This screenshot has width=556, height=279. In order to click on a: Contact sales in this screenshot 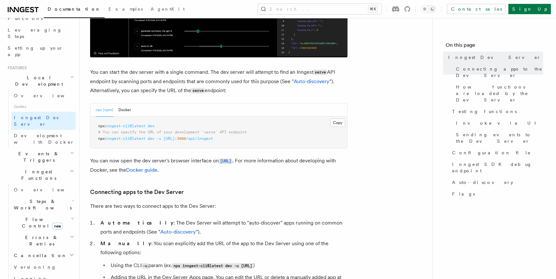, I will do `click(477, 9)`.